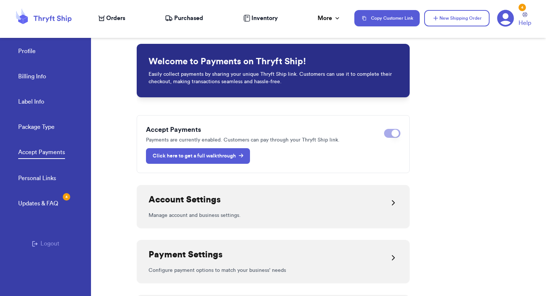 This screenshot has width=546, height=296. Describe the element at coordinates (262, 140) in the screenshot. I see `p: Payments are currently enabled. Customers can pay through your Thryft Ship link.` at that location.